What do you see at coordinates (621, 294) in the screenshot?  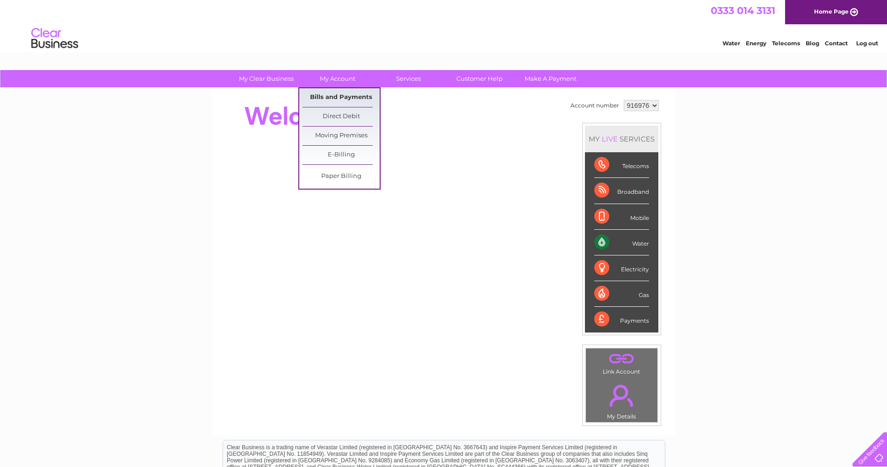 I see `div: Gas` at bounding box center [621, 294].